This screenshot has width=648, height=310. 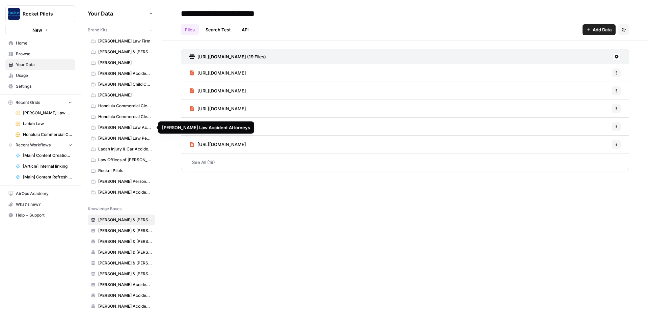 What do you see at coordinates (40, 43) in the screenshot?
I see `a: Home` at bounding box center [40, 43].